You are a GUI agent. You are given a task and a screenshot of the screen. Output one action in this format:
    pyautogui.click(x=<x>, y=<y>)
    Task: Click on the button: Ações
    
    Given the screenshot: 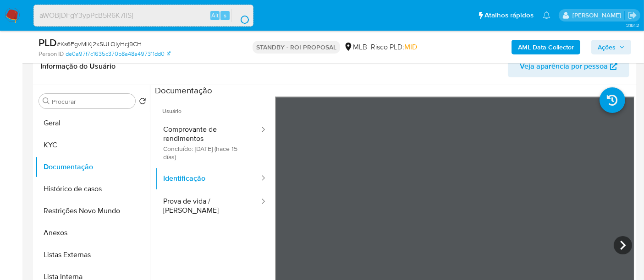 What is the action you would take?
    pyautogui.click(x=611, y=47)
    